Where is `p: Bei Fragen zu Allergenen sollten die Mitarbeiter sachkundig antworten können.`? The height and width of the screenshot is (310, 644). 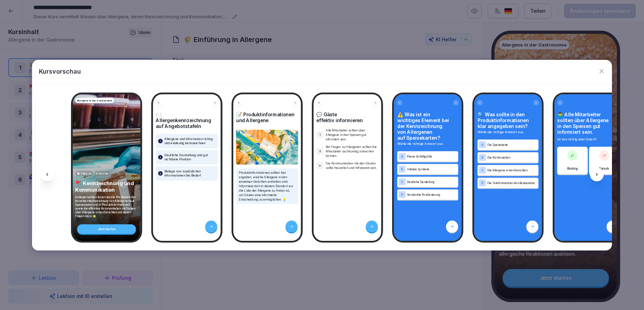 p: Bei Fragen zu Allergenen sollten die Mitarbeiter sachkundig antworten können. is located at coordinates (352, 152).